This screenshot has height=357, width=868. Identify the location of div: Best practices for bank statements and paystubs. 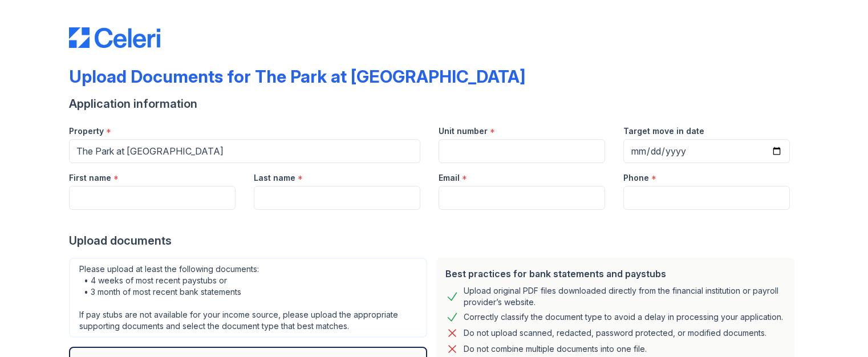
(616, 274).